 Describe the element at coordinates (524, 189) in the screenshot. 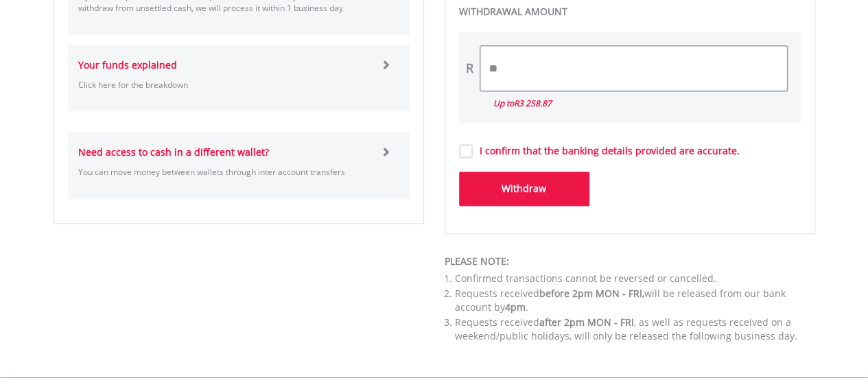

I see `button: Withdraw` at that location.